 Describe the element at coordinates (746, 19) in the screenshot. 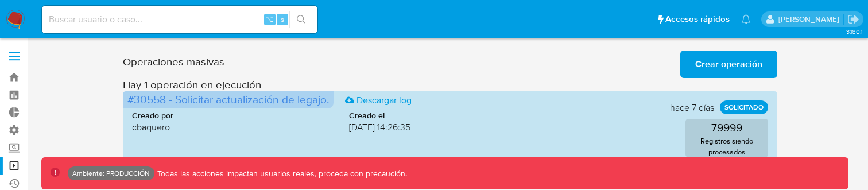

I see `a: Notificaciones` at that location.